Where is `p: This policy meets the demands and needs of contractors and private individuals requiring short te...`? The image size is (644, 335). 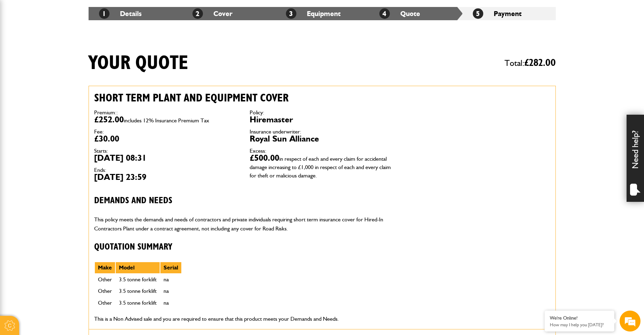 p: This policy meets the demands and needs of contractors and private individuals requiring short te... is located at coordinates (244, 224).